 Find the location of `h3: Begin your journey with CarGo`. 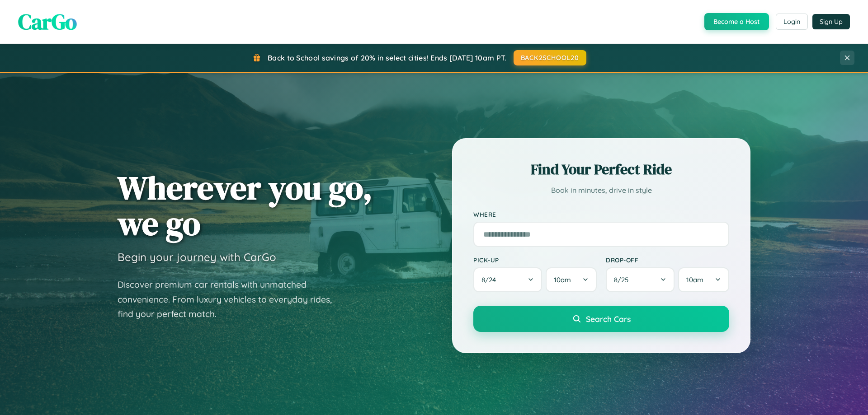

h3: Begin your journey with CarGo is located at coordinates (196, 257).